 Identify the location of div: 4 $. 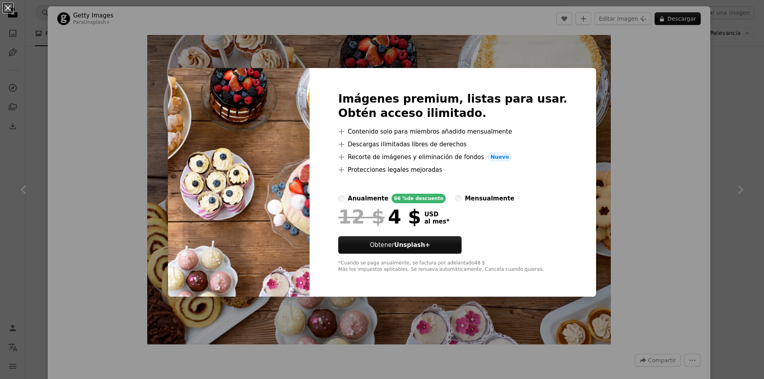
(380, 217).